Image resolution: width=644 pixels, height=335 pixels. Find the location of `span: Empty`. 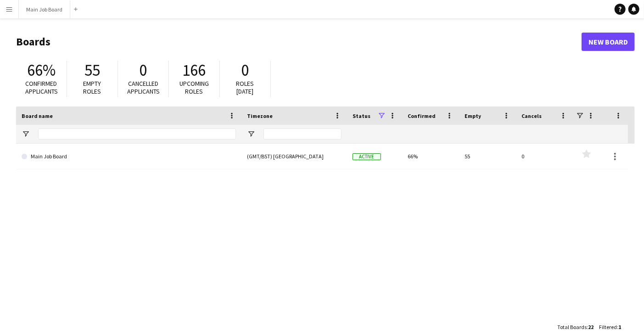

span: Empty is located at coordinates (473, 116).